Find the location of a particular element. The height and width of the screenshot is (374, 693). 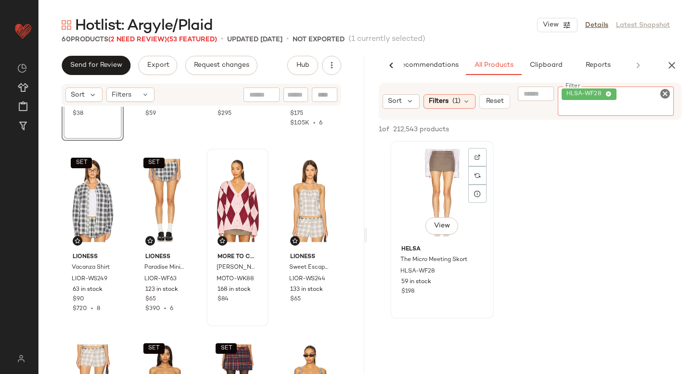

span: Export is located at coordinates (157, 65).